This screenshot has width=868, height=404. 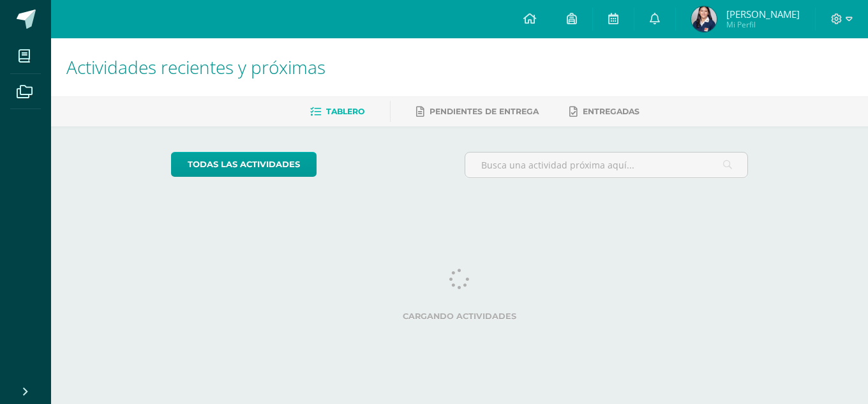 I want to click on a: Pendientes de entrega, so click(x=477, y=112).